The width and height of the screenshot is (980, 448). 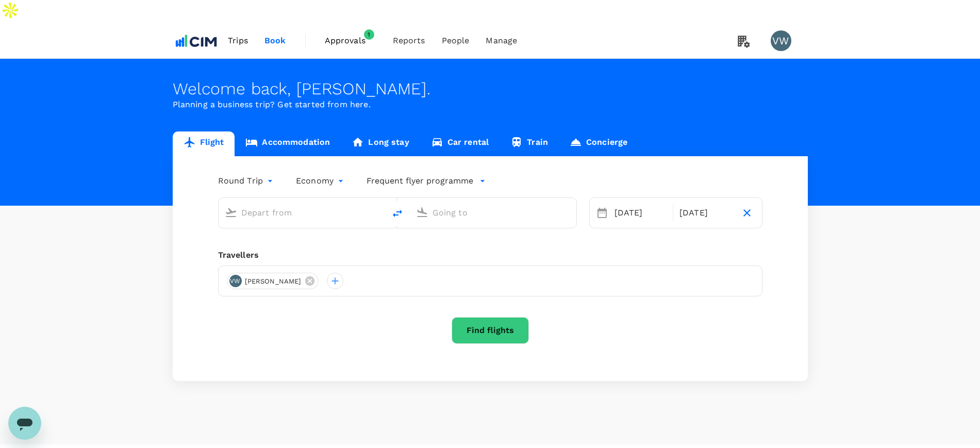 What do you see at coordinates (287, 144) in the screenshot?
I see `a: Accommodation` at bounding box center [287, 144].